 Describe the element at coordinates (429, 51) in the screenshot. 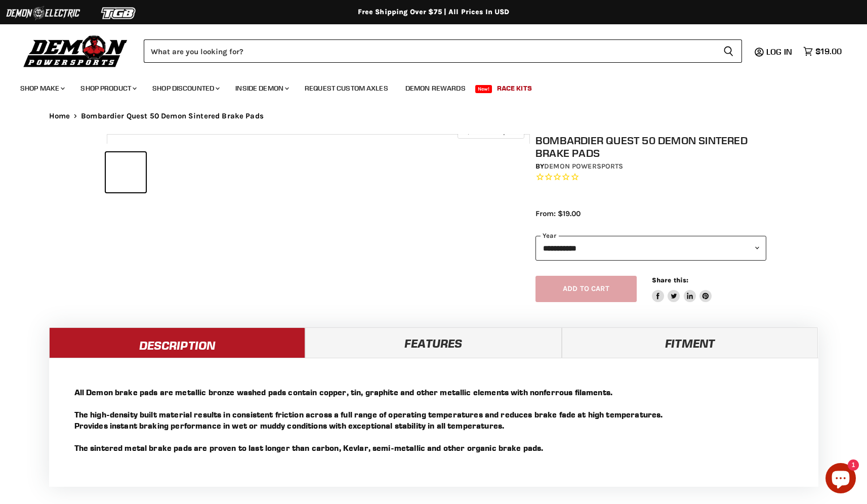

I see `input: Search` at that location.